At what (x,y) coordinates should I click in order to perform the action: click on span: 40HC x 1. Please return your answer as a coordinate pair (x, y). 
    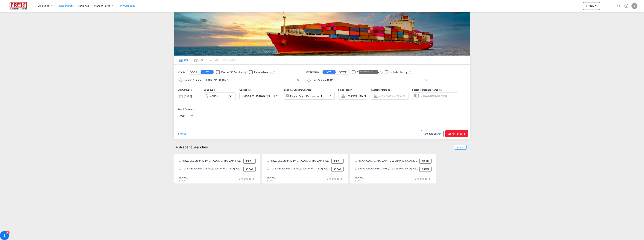
    Looking at the image, I should click on (182, 180).